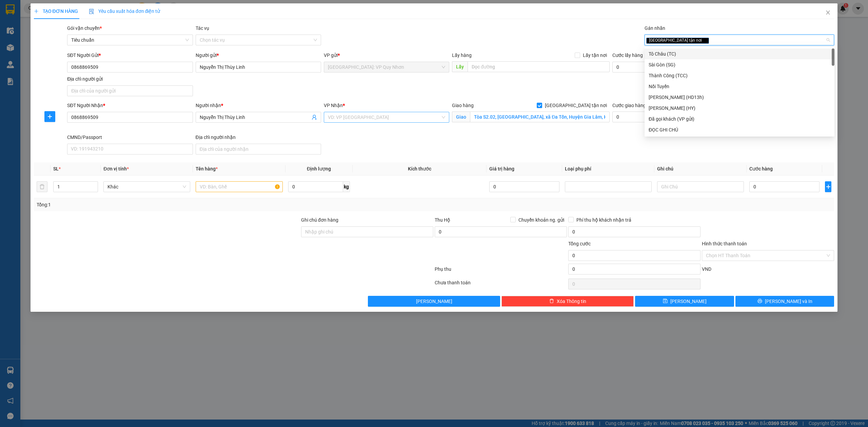  What do you see at coordinates (442, 220) in the screenshot?
I see `span: Thu Hộ` at bounding box center [442, 220].